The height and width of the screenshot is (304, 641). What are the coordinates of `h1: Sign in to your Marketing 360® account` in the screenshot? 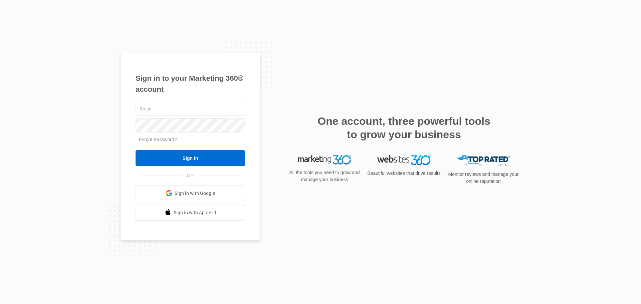 It's located at (190, 84).